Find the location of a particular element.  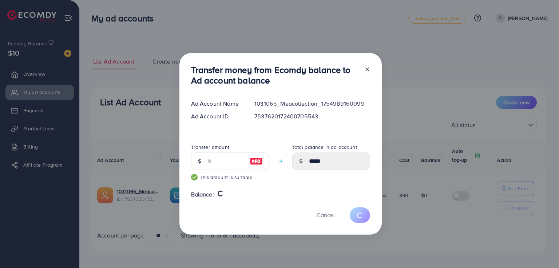

div: Ad Account Name is located at coordinates (217, 104).